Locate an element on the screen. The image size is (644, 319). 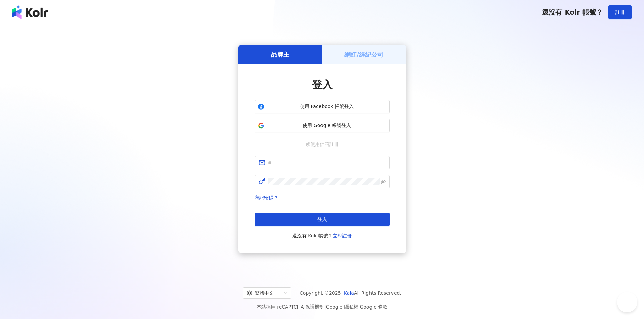
span: 本站採用 reCAPTCHA 保護機制 is located at coordinates (322, 307).